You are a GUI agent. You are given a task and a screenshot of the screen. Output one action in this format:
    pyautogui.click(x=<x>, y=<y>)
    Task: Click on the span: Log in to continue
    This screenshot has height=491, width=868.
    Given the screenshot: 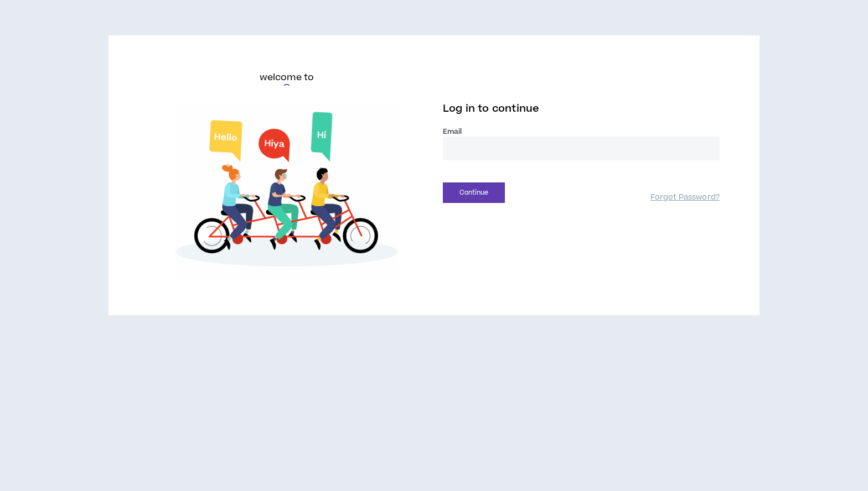 What is the action you would take?
    pyautogui.click(x=491, y=108)
    